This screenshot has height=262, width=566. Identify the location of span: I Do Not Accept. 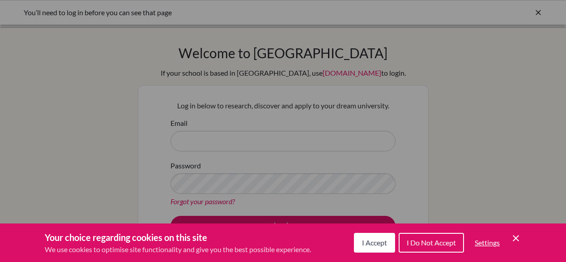
(432, 242).